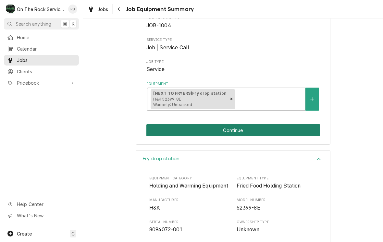 Image resolution: width=383 pixels, height=242 pixels. What do you see at coordinates (268, 185) in the screenshot?
I see `span: Fried Food Holding Station` at bounding box center [268, 185].